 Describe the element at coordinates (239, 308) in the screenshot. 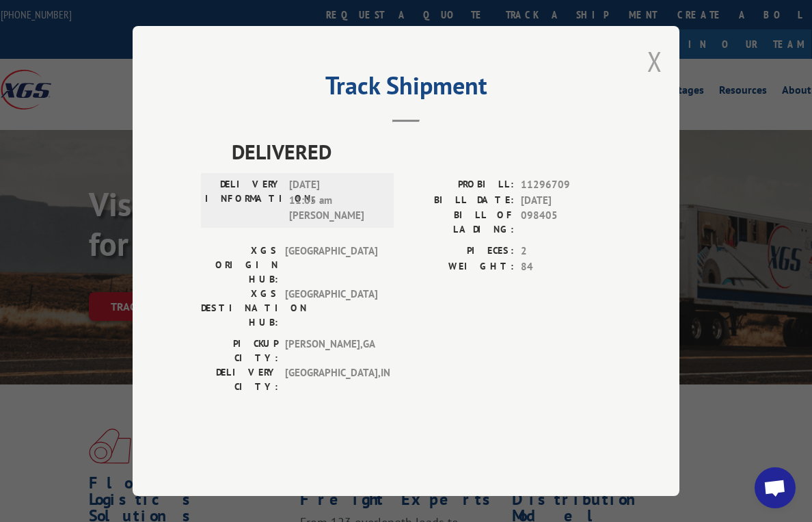

I see `label: XGS DESTINATION HUB:` at that location.